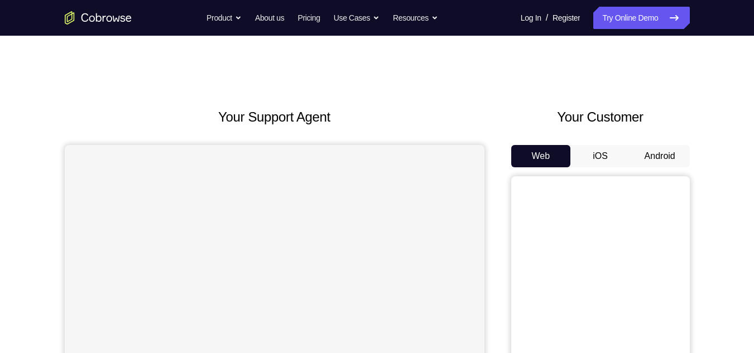  Describe the element at coordinates (309, 18) in the screenshot. I see `a: Pricing` at that location.